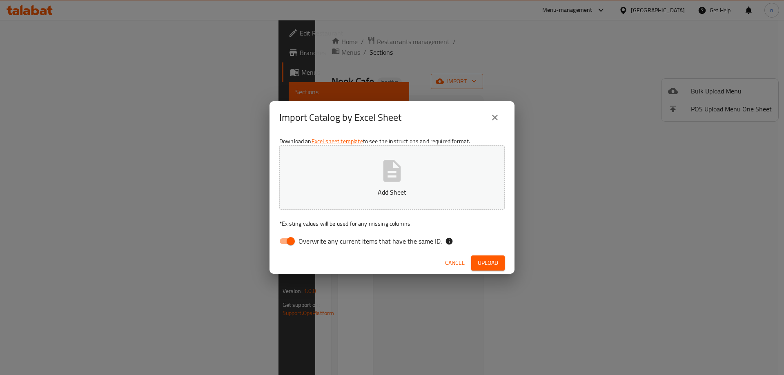 This screenshot has width=784, height=375. What do you see at coordinates (370, 241) in the screenshot?
I see `span: Overwrite any current items that have the same ID.` at bounding box center [370, 241].